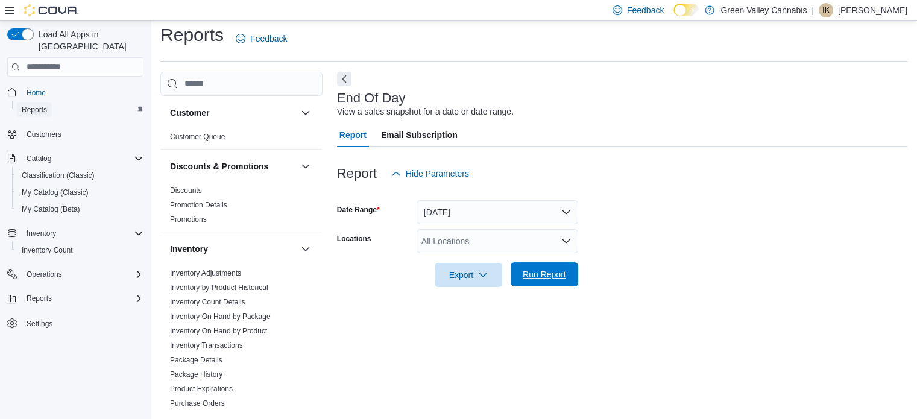  Describe the element at coordinates (218, 331) in the screenshot. I see `span: Inventory On Hand by Product` at that location.